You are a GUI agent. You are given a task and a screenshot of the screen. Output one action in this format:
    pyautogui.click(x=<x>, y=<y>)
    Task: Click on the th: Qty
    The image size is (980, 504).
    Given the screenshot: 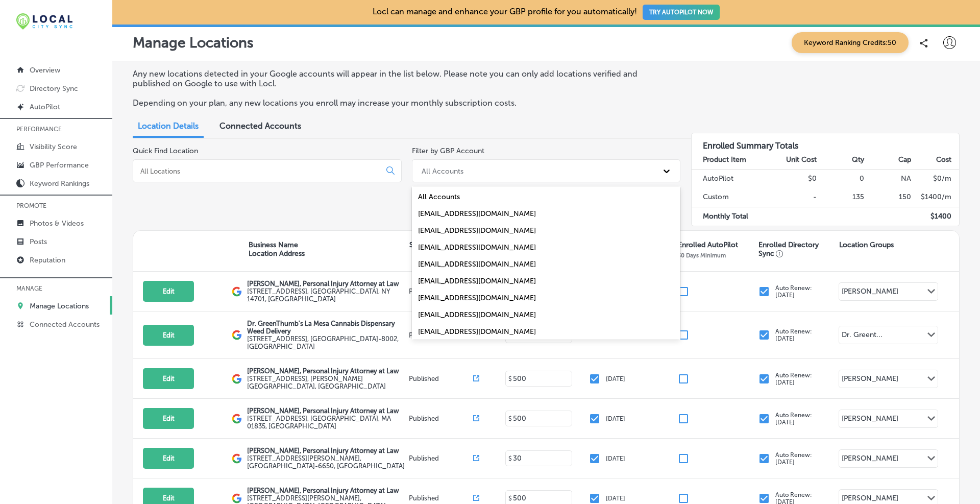 What is the action you would take?
    pyautogui.click(x=841, y=160)
    